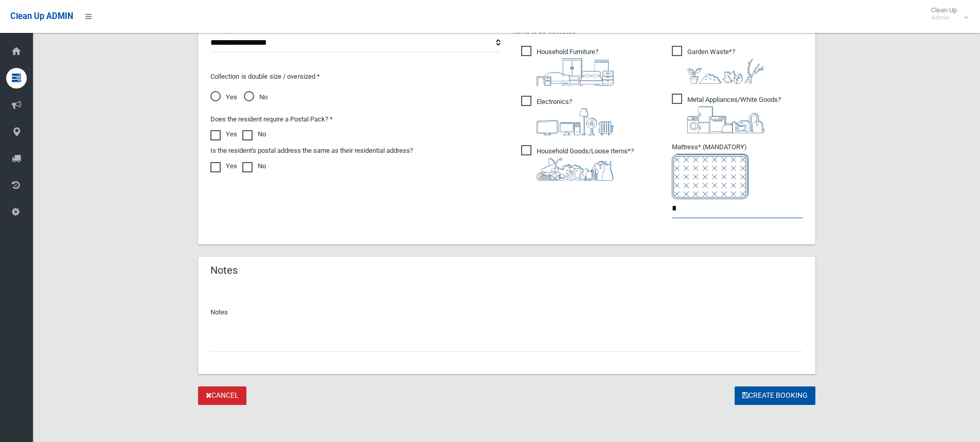  Describe the element at coordinates (710, 176) in the screenshot. I see `img: e7408bece873d2c1783593a074e5cb2f.png` at that location.